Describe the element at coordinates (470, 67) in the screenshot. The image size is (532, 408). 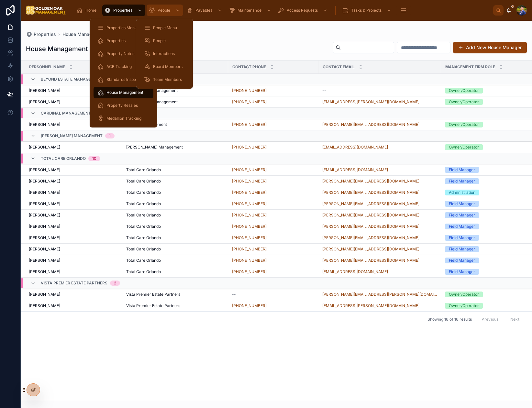
I see `span: Management Firm Role` at that location.